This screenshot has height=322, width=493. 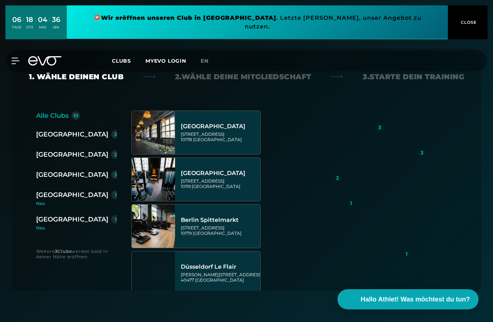 I want to click on img: Berlin Rosenthaler Platz, so click(x=153, y=180).